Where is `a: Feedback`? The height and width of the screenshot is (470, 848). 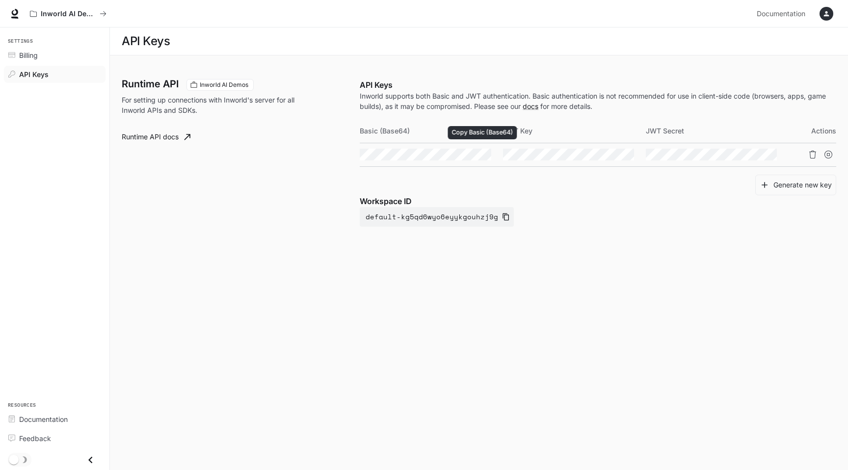 a: Feedback is located at coordinates (54, 438).